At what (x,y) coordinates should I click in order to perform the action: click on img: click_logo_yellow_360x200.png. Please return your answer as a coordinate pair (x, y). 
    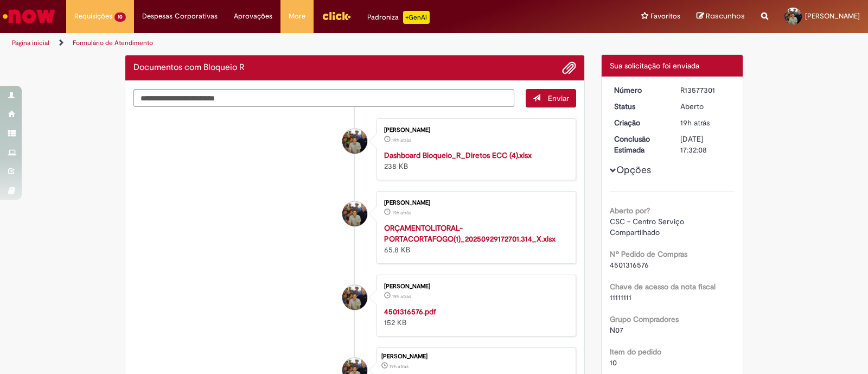
    Looking at the image, I should click on (336, 16).